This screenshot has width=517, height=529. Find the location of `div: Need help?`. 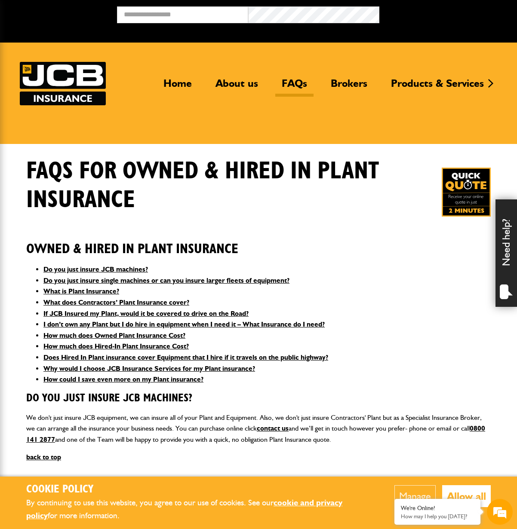

div: Need help? is located at coordinates (506, 253).